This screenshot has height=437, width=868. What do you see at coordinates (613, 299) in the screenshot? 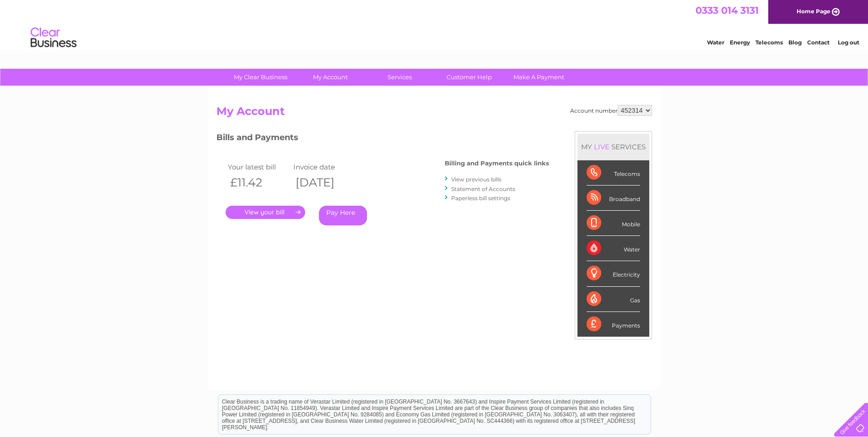
I see `div: Gas` at bounding box center [613, 299].